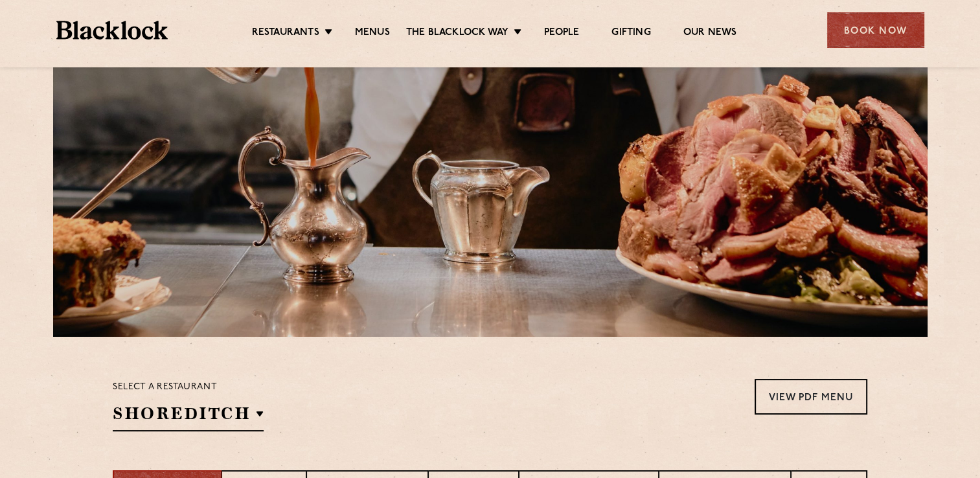 Image resolution: width=980 pixels, height=478 pixels. What do you see at coordinates (188, 416) in the screenshot?
I see `h2: Shoreditch` at bounding box center [188, 416].